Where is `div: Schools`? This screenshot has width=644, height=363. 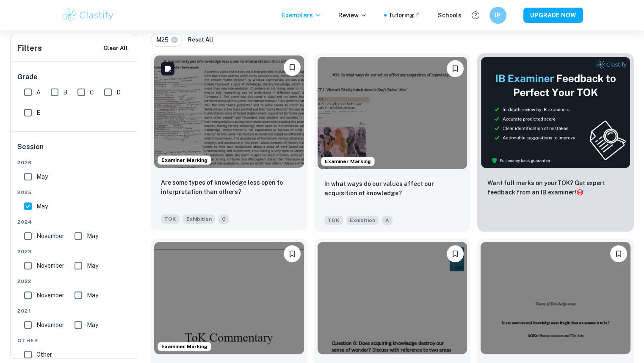
div: Schools is located at coordinates (450, 15).